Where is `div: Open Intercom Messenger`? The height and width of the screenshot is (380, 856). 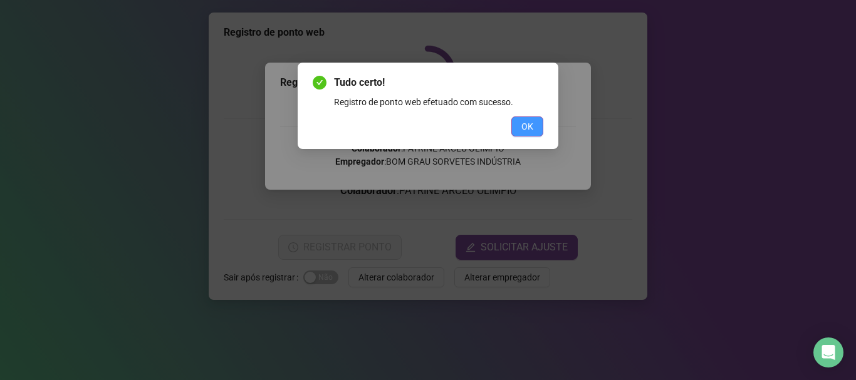 div: Open Intercom Messenger is located at coordinates (829, 353).